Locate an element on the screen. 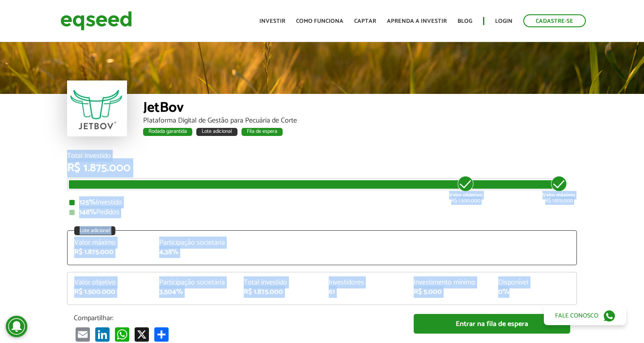 The width and height of the screenshot is (644, 343). div: R$ 5.000 is located at coordinates (449, 291).